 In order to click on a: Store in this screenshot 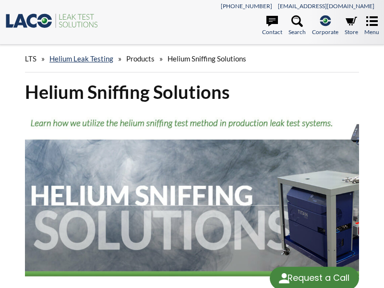, I will do `click(351, 26)`.